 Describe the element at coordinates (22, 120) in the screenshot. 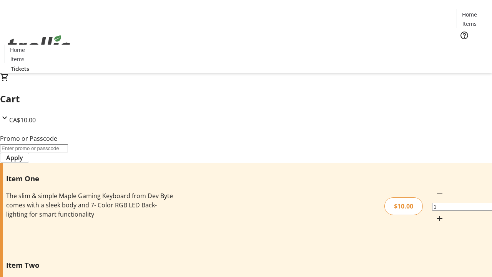

I see `span: CA$10.00` at that location.